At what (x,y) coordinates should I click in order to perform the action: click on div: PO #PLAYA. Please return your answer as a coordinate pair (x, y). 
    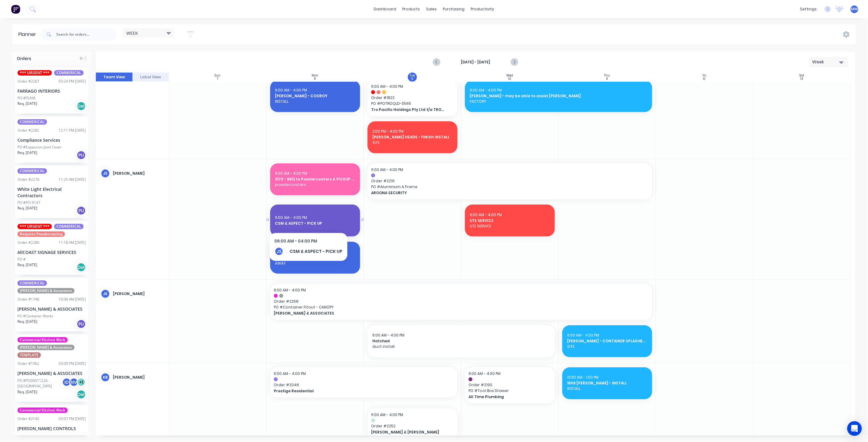
    Looking at the image, I should click on (26, 98).